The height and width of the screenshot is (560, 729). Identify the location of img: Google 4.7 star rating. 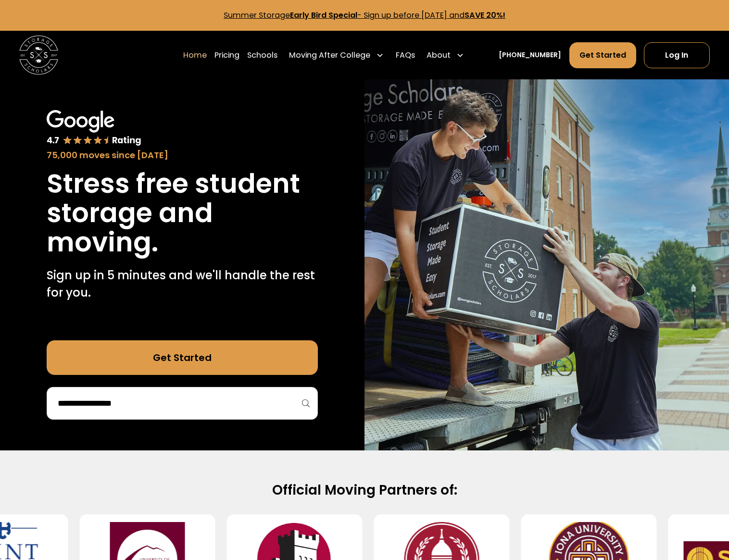
(93, 128).